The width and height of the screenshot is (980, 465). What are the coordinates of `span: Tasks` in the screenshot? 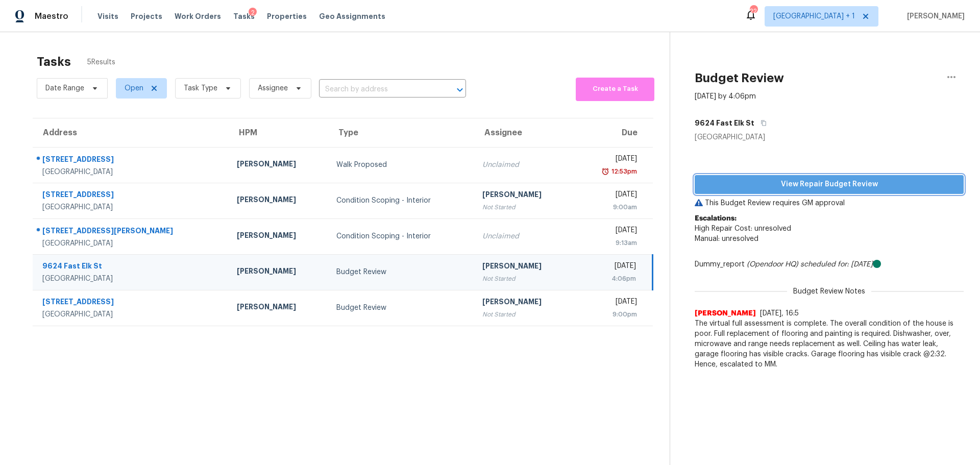 It's located at (244, 16).